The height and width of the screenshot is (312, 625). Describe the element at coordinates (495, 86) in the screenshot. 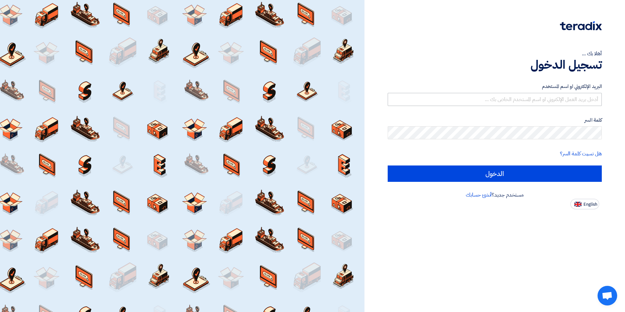

I see `label: البريد الإلكتروني او اسم المستخدم` at that location.